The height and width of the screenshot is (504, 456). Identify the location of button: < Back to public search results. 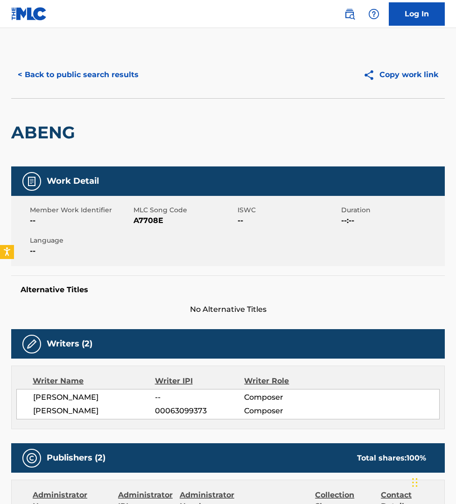
(78, 75).